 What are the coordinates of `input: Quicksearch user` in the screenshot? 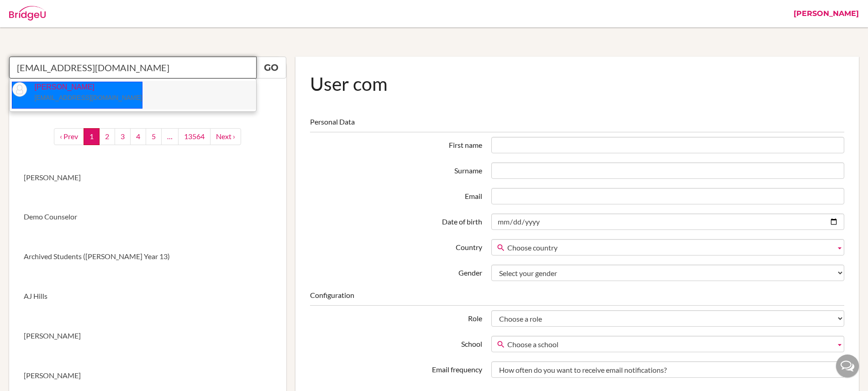 It's located at (133, 68).